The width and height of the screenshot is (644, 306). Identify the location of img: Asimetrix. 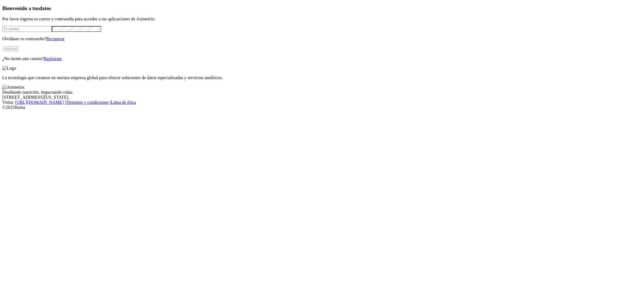
(13, 87).